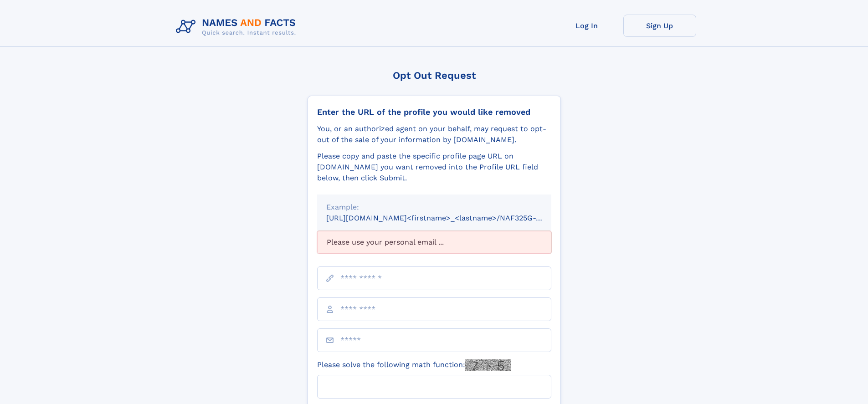 Image resolution: width=868 pixels, height=404 pixels. I want to click on a: Log In, so click(587, 25).